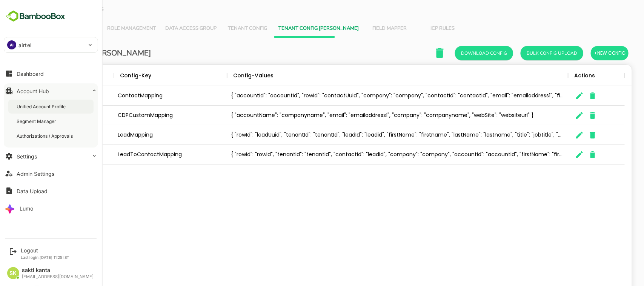 This screenshot has width=644, height=286. Describe the element at coordinates (51, 91) in the screenshot. I see `button: Account Hub` at that location.